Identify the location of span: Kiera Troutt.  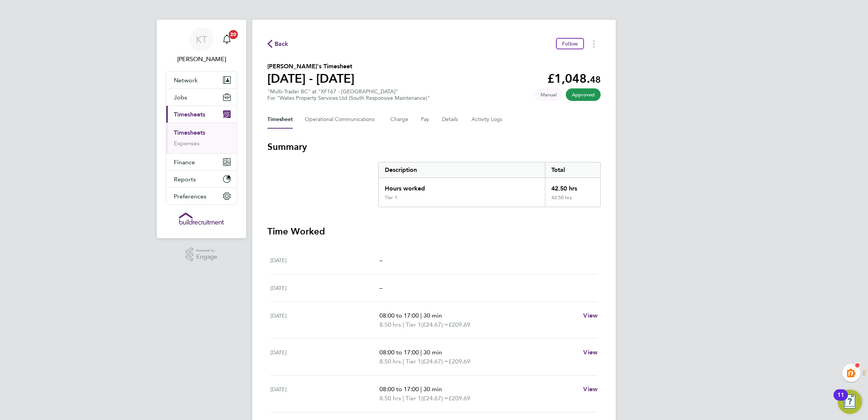
(201, 59).